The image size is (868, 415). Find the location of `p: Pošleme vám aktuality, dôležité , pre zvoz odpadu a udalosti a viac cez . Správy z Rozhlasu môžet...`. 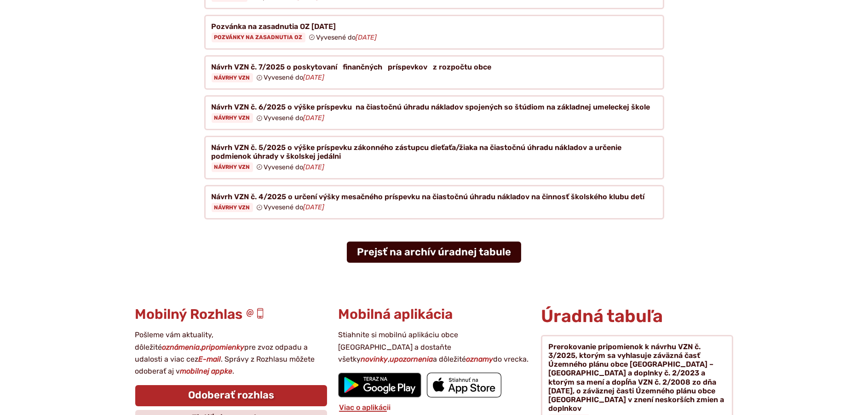

p: Pošleme vám aktuality, dôležité , pre zvoz odpadu a udalosti a viac cez . Správy z Rozhlasu môžet... is located at coordinates (231, 354).